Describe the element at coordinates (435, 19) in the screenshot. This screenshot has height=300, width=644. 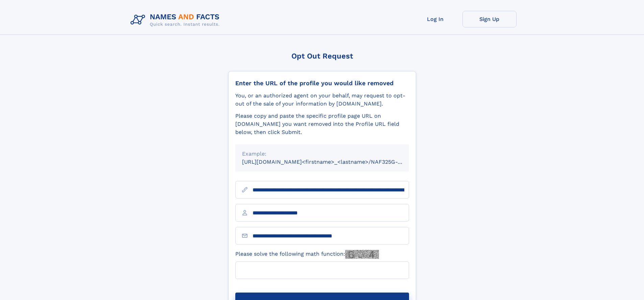
I see `a: Log In` at that location.